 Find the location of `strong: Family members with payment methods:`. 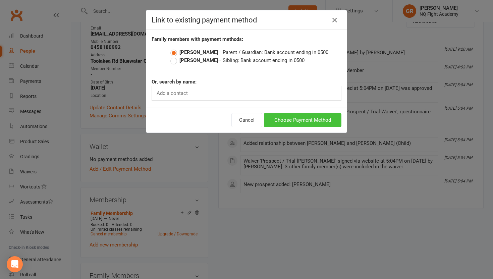

strong: Family members with payment methods: is located at coordinates (197, 39).